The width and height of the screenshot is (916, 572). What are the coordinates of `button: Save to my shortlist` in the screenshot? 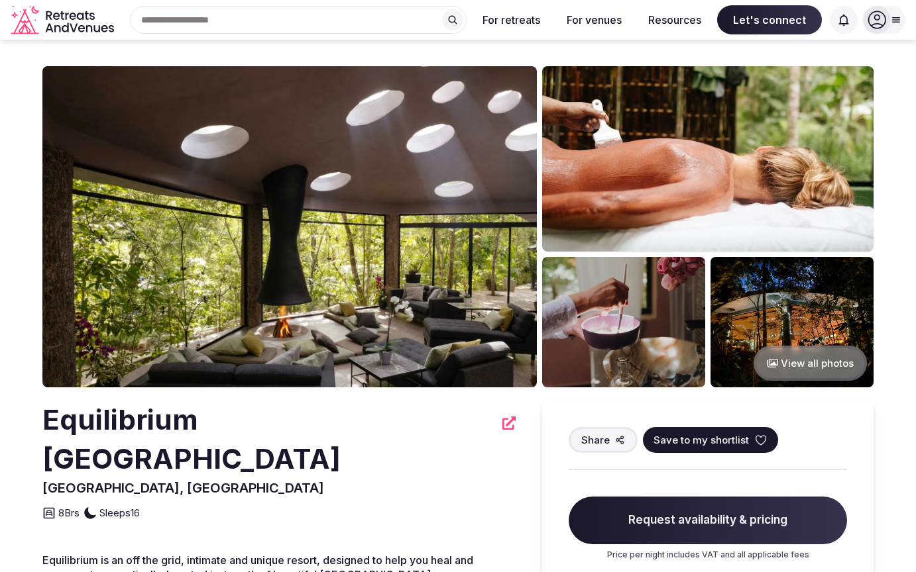 It's located at (710, 440).